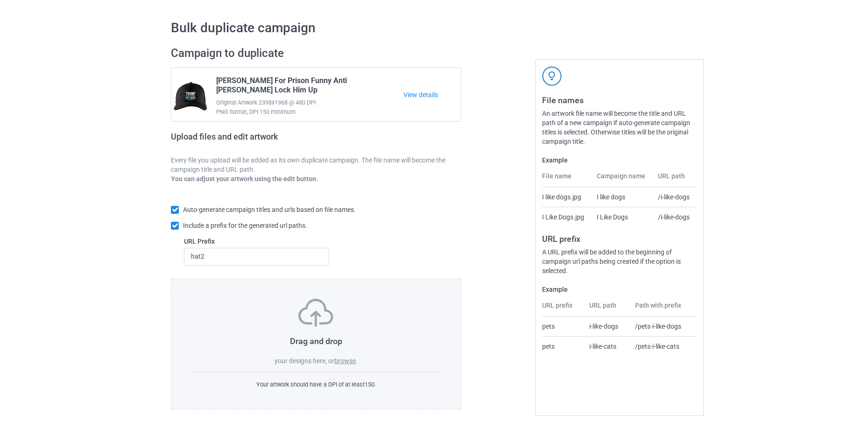 The width and height of the screenshot is (868, 429). I want to click on h3: URL prefix, so click(619, 239).